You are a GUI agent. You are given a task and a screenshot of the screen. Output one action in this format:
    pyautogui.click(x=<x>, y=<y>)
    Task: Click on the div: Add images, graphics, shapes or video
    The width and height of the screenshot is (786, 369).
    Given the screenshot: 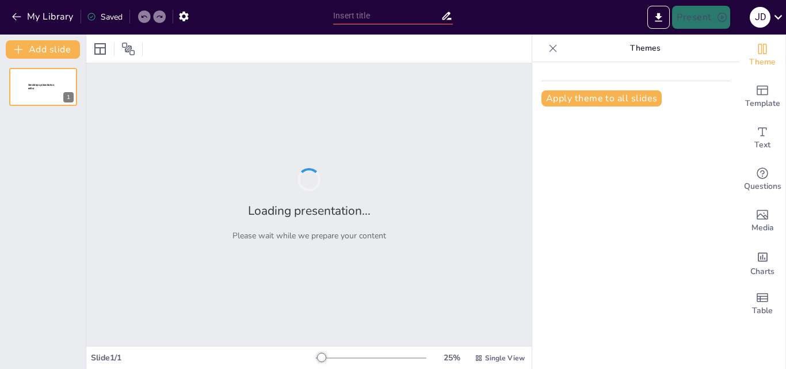 What is the action you would take?
    pyautogui.click(x=763, y=221)
    